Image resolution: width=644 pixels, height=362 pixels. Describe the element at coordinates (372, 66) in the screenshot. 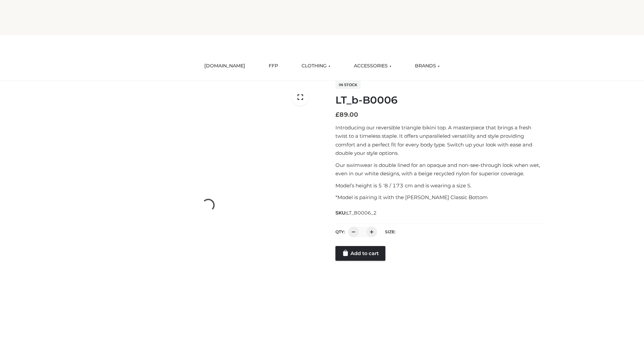

I see `a: ACCESSORIES` at that location.